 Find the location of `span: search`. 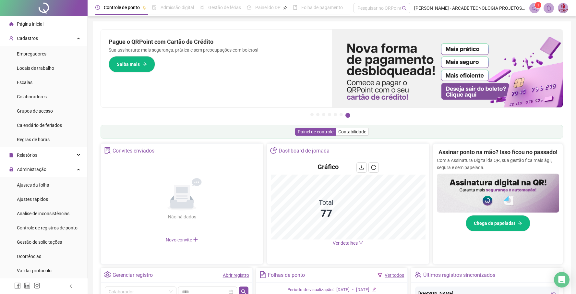

span: search is located at coordinates (404, 8).